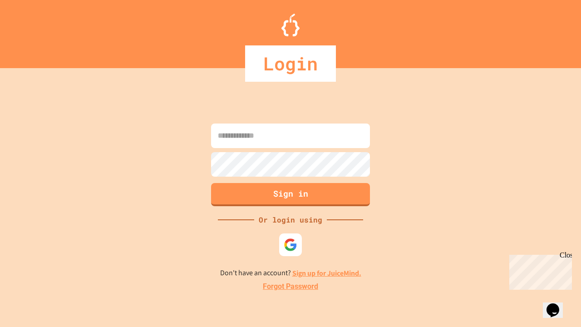 The width and height of the screenshot is (581, 327). I want to click on div: Chat with us now!Close, so click(33, 30).